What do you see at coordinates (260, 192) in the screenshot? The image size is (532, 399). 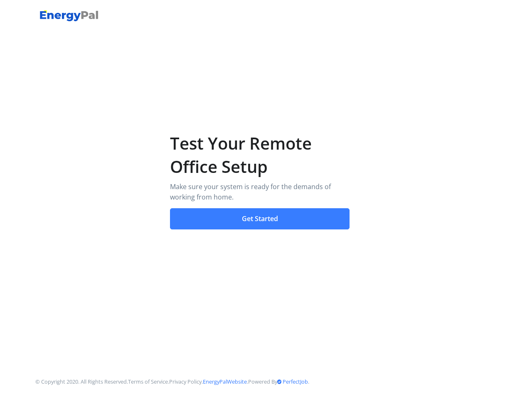 I see `p: Make sure your system is ready for the demands of working from home.` at bounding box center [260, 192].